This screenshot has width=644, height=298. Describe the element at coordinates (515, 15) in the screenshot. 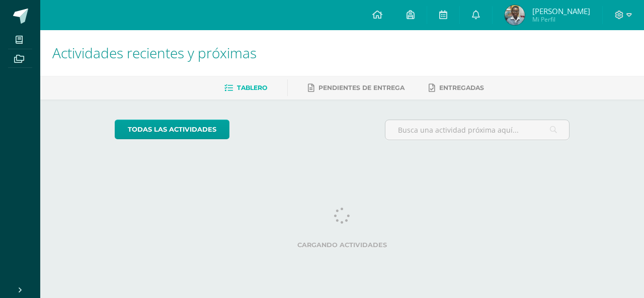

I see `img: 68d853dc98f1f1af4b37f6310fc34bca.png` at that location.